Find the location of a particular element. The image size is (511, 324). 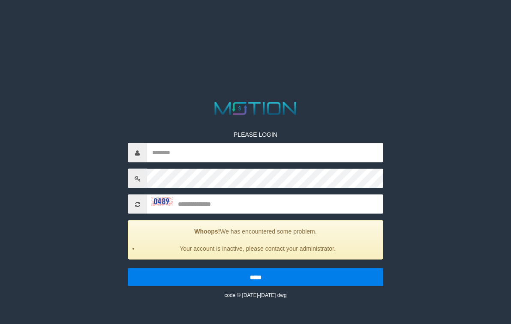

div: We has encountered some problem. is located at coordinates (256, 240).